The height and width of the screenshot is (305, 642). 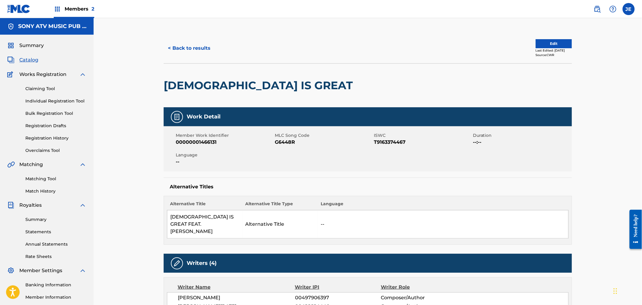 What do you see at coordinates (11, 75) in the screenshot?
I see `img: Works Registration` at bounding box center [11, 75].